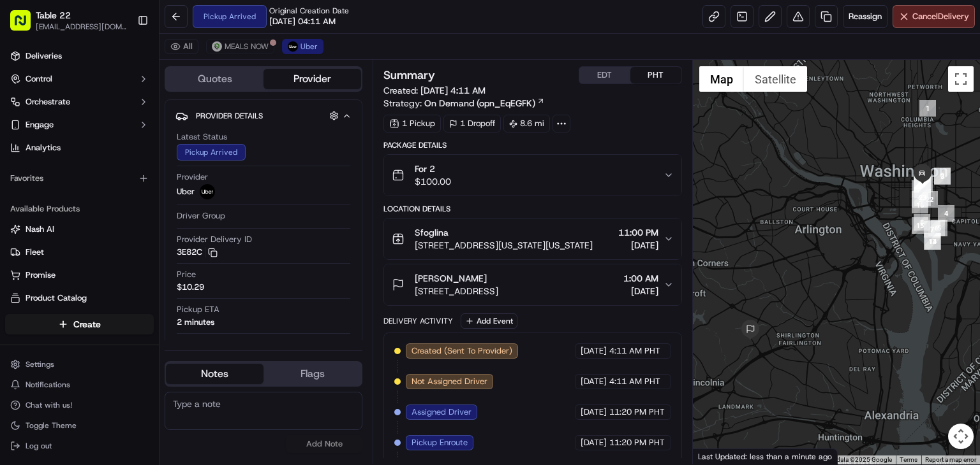 The image size is (980, 465). What do you see at coordinates (412, 123) in the screenshot?
I see `div: 1 Pickup` at bounding box center [412, 123].